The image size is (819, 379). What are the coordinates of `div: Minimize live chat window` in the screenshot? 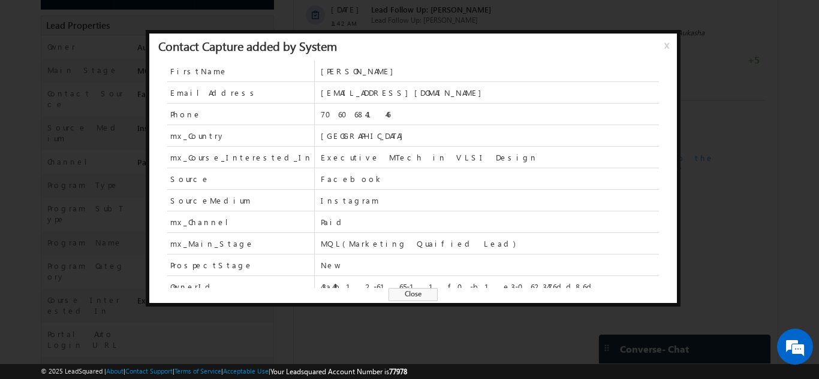 It's located at (211, 20).